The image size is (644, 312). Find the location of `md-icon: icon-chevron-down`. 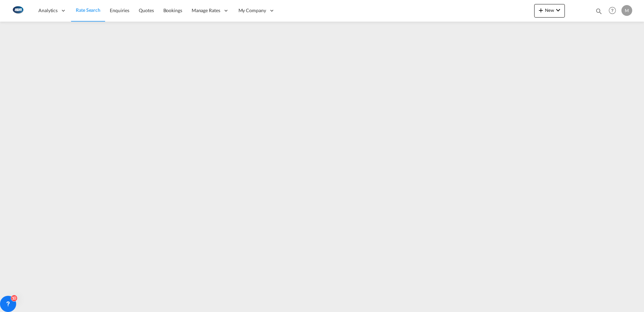

md-icon: icon-chevron-down is located at coordinates (559, 10).